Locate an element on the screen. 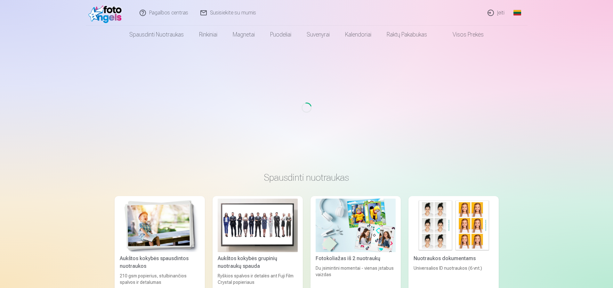 Image resolution: width=613 pixels, height=288 pixels. img: Aukštos kokybės spausdintos nuotraukos is located at coordinates (160, 225).